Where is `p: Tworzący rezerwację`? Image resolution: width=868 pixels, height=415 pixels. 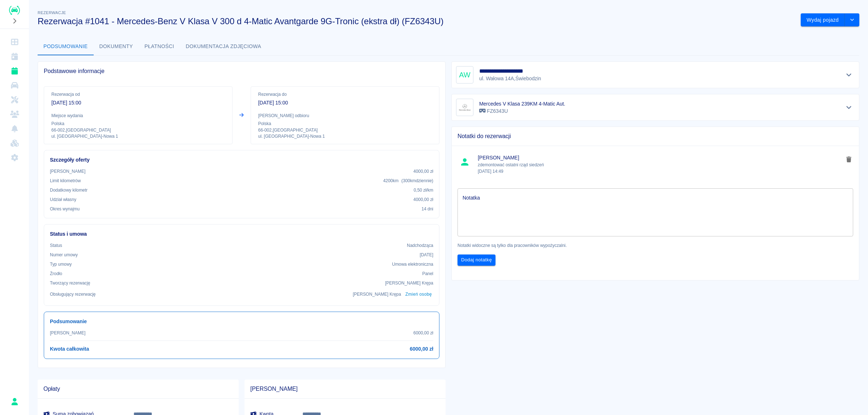
p: Tworzący rezerwację is located at coordinates (69, 283).